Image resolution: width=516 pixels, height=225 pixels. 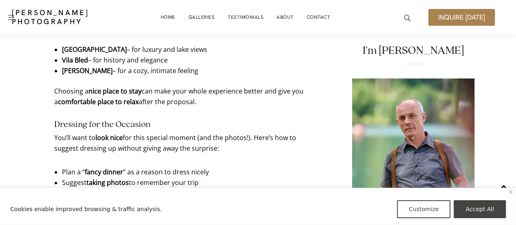 I want to click on li: – for history and elegance, so click(x=181, y=60).